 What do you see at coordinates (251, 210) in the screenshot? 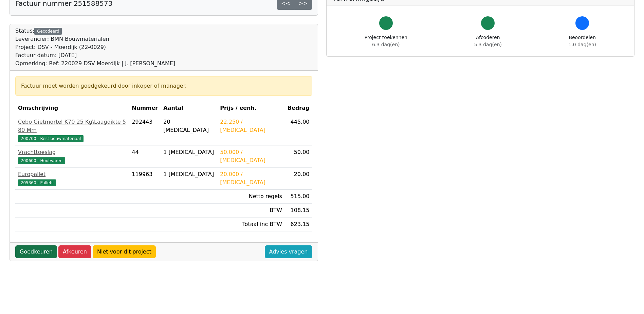
I see `td: BTW` at bounding box center [251, 210].